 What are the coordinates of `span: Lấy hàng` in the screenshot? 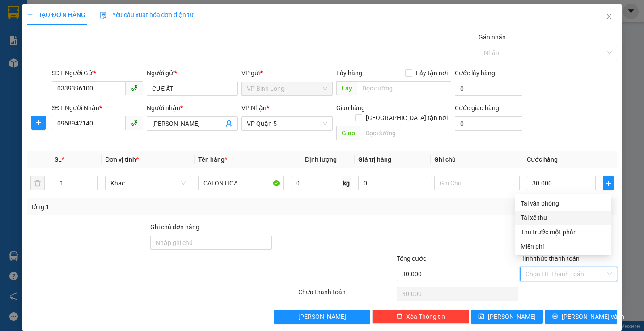 It's located at (350, 73).